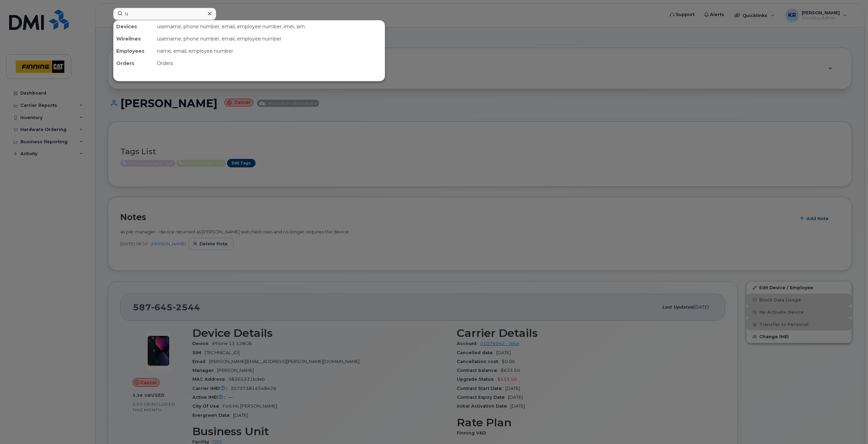 Image resolution: width=868 pixels, height=444 pixels. What do you see at coordinates (134, 51) in the screenshot?
I see `div: Employees` at bounding box center [134, 51].